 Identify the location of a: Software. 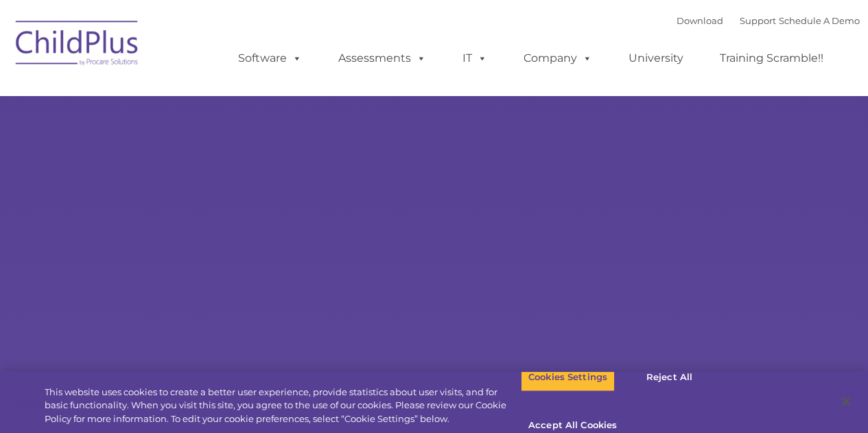
(270, 59).